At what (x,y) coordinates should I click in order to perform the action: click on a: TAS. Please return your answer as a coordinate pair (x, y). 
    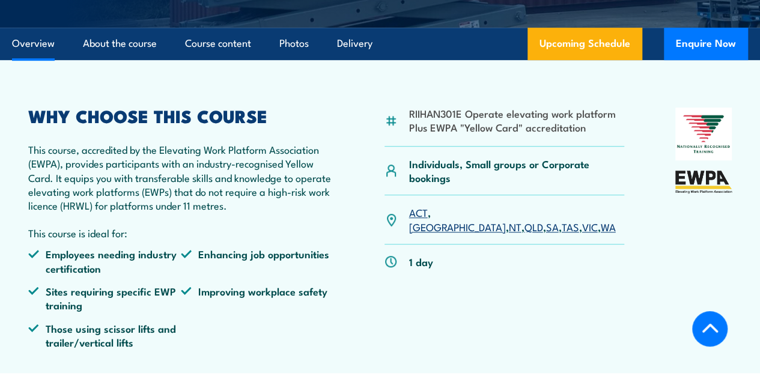
    Looking at the image, I should click on (570, 227).